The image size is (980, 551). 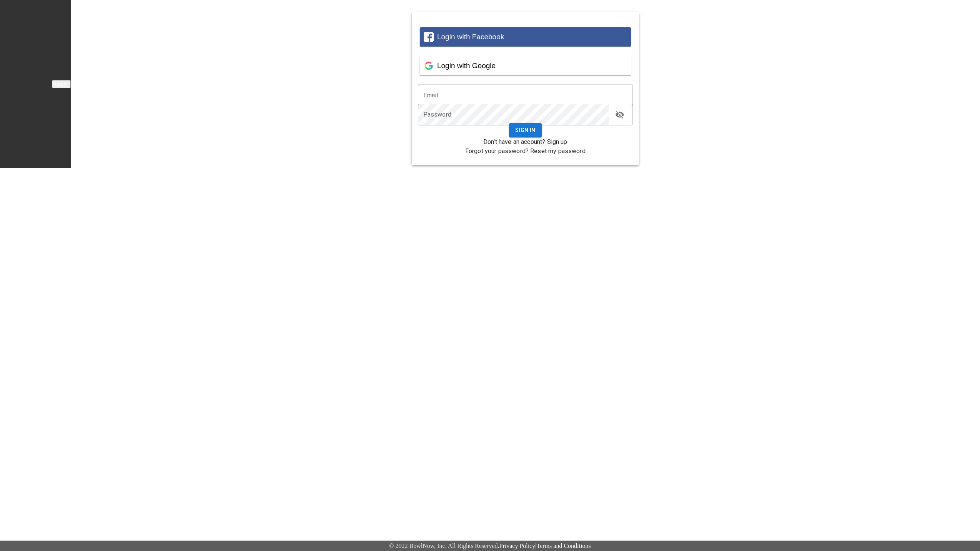 I want to click on p: Forgot your password?, so click(x=525, y=151).